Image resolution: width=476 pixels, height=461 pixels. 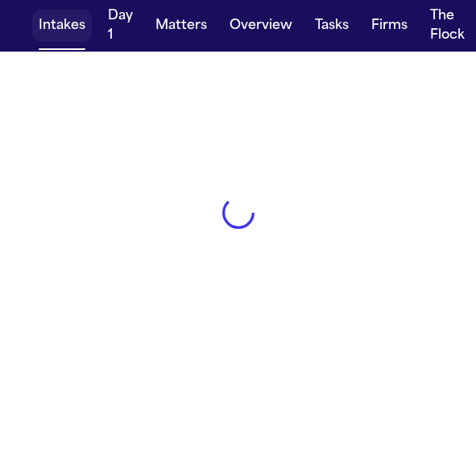 I want to click on a: Tasks, so click(x=332, y=26).